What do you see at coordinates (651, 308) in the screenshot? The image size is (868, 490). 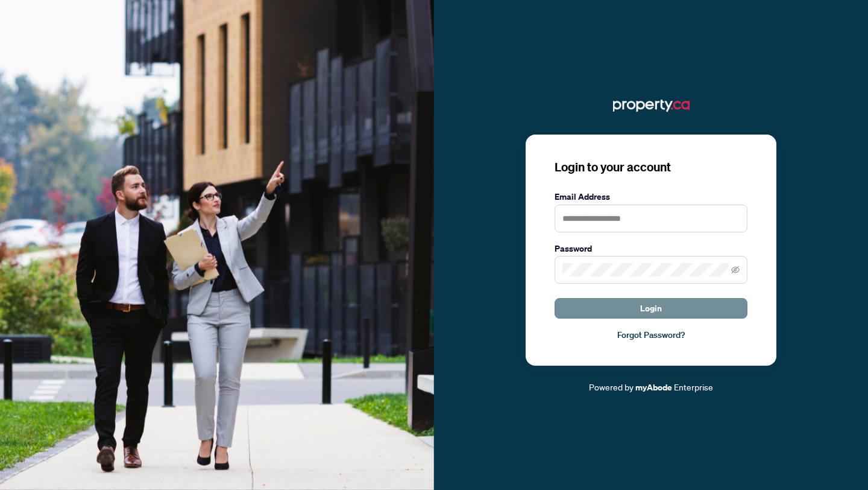 I see `span: Login` at bounding box center [651, 308].